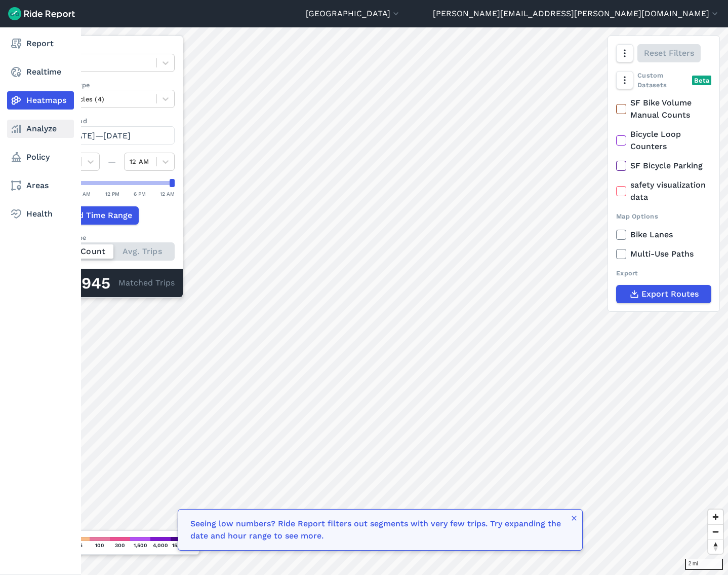 Image resolution: width=728 pixels, height=575 pixels. I want to click on div: 12 AM, so click(167, 193).